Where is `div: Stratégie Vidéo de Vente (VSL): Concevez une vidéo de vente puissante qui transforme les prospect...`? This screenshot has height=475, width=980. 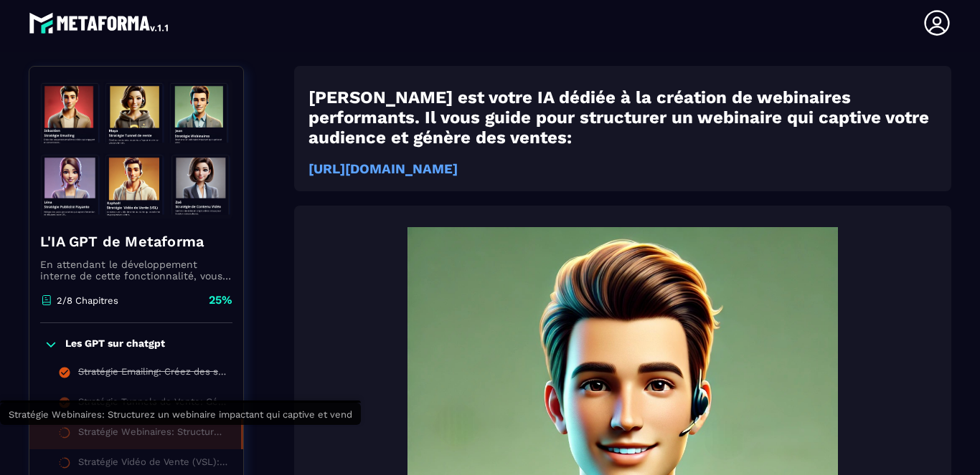 div: Stratégie Vidéo de Vente (VSL): Concevez une vidéo de vente puissante qui transforme les prospect... is located at coordinates (154, 464).